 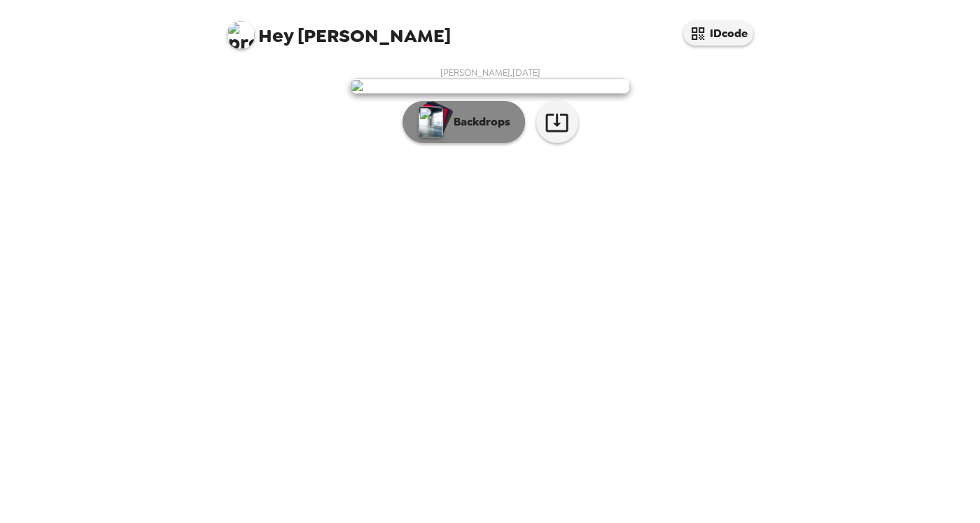 What do you see at coordinates (718, 33) in the screenshot?
I see `button: IDcode` at bounding box center [718, 33].